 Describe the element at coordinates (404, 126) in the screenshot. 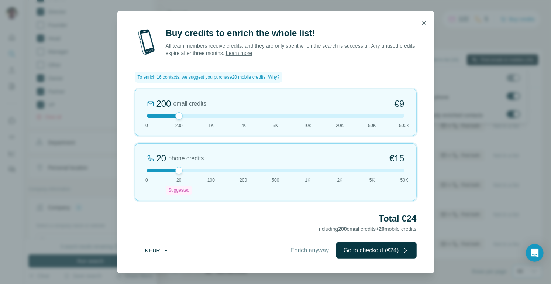

I see `span: 500K` at that location.